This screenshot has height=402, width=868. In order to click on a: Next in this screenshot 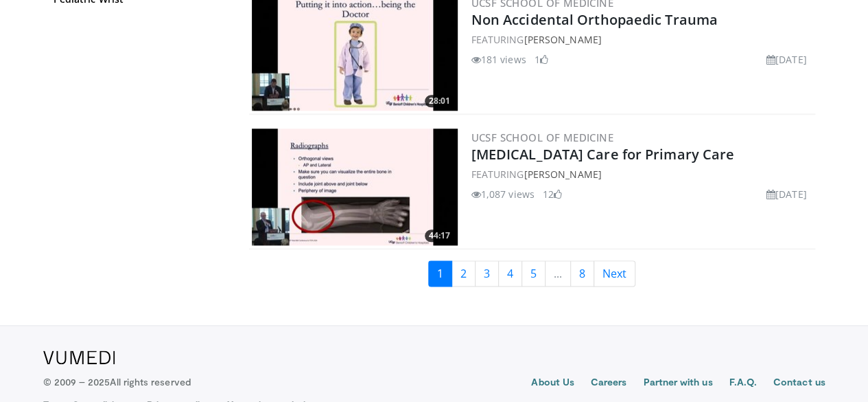, I will do `click(614, 273)`.